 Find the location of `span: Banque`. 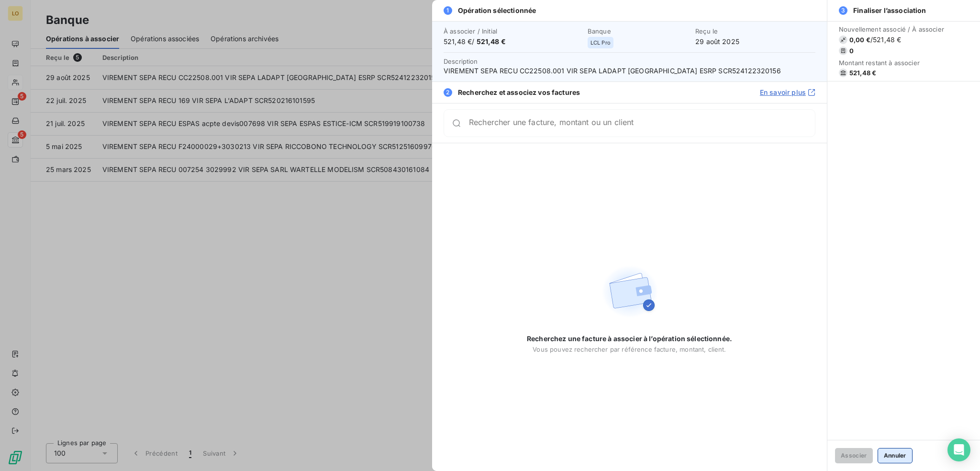

span: Banque is located at coordinates (638, 31).